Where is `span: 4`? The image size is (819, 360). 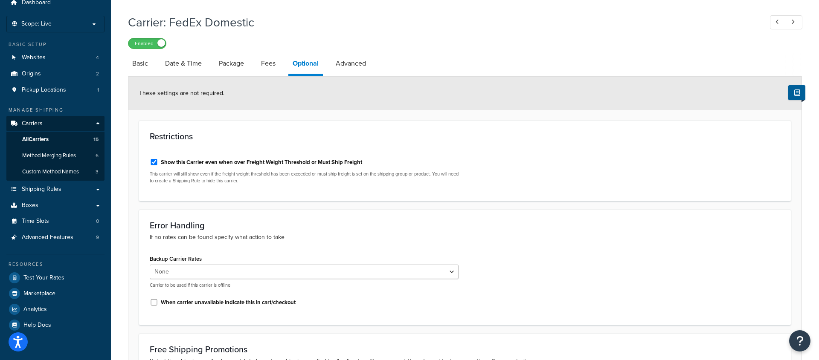
span: 4 is located at coordinates (97, 58).